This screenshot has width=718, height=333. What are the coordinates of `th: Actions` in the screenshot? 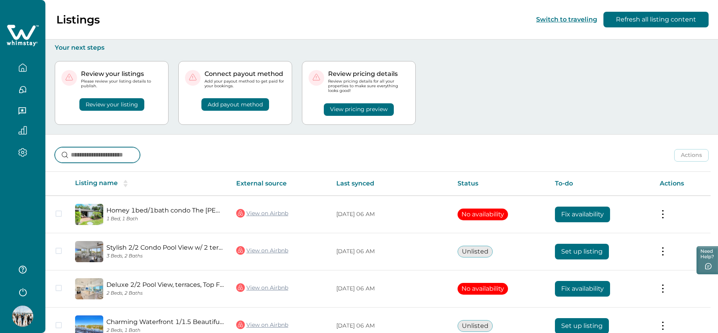 It's located at (682, 183).